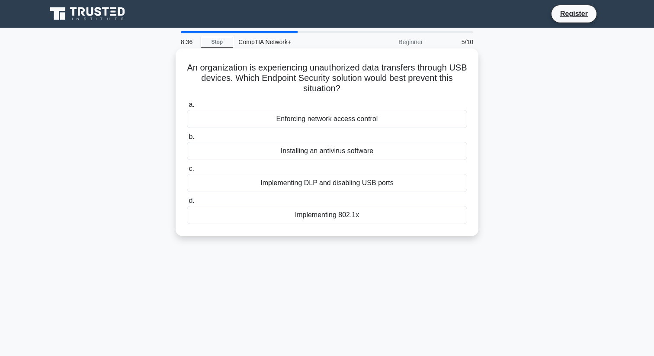 Image resolution: width=654 pixels, height=356 pixels. What do you see at coordinates (217, 42) in the screenshot?
I see `a: Stop` at bounding box center [217, 42].